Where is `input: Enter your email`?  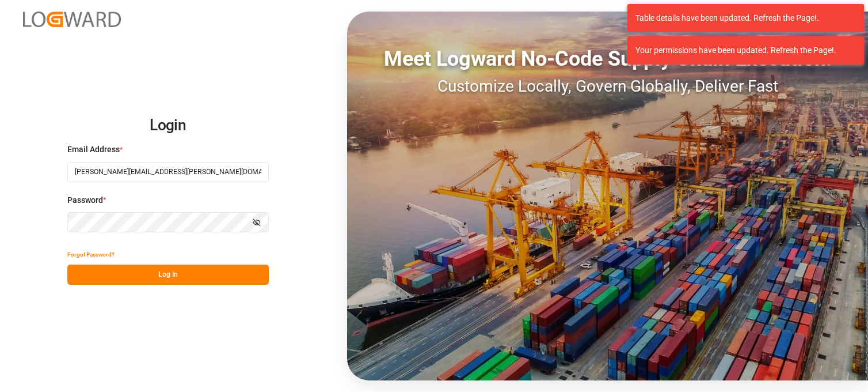
input: Enter your email is located at coordinates (168, 172).